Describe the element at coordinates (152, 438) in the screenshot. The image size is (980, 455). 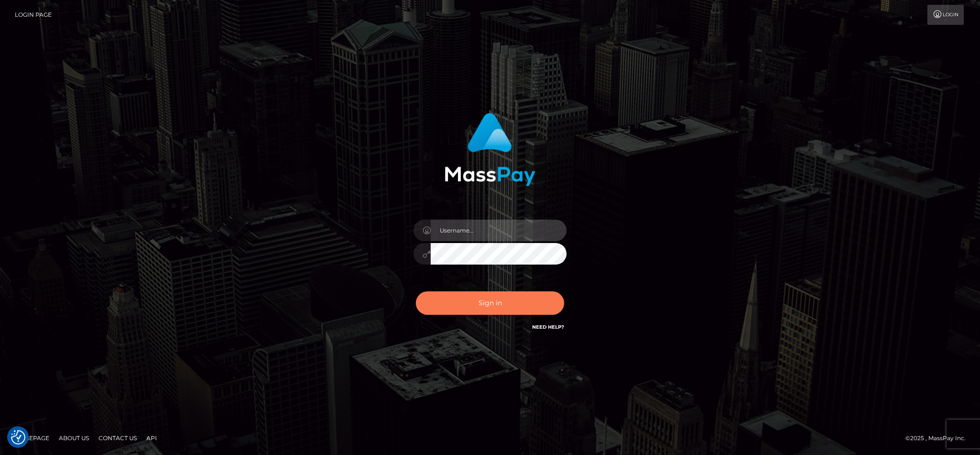
I see `a: API` at that location.